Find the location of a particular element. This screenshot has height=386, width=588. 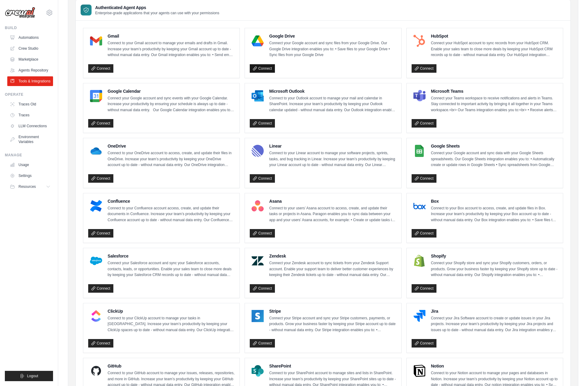

a: LLM Connections is located at coordinates (30, 126).